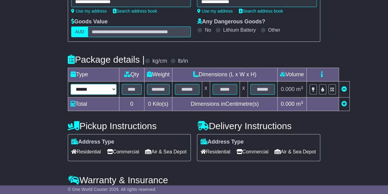  What do you see at coordinates (208, 30) in the screenshot?
I see `label: No` at bounding box center [208, 30].